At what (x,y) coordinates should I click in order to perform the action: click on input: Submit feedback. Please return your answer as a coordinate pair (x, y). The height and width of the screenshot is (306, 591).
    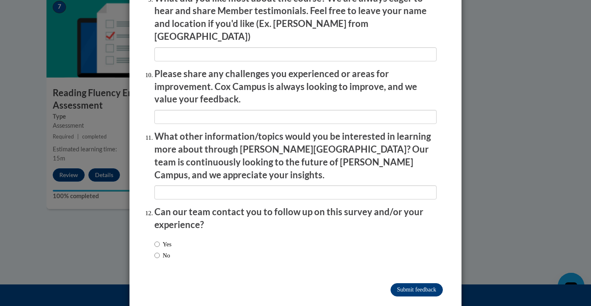
    Looking at the image, I should click on (416, 290).